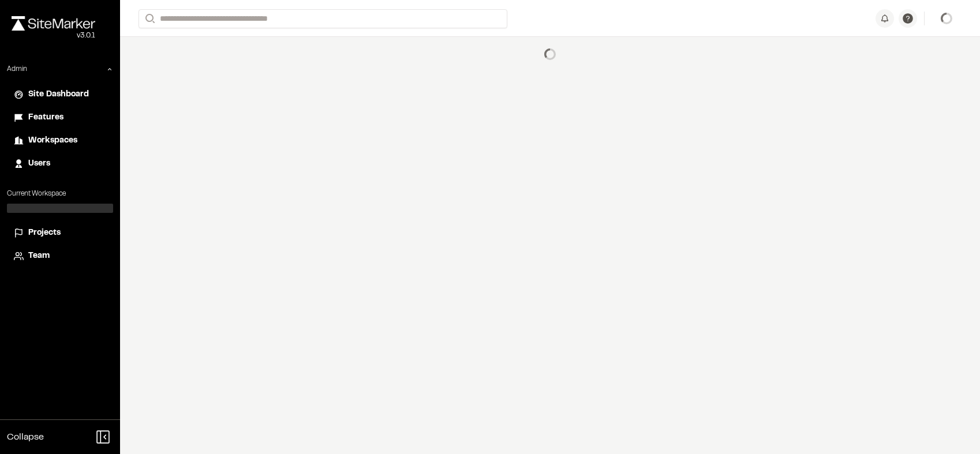 This screenshot has width=980, height=454. I want to click on a: Site Dashboard, so click(60, 95).